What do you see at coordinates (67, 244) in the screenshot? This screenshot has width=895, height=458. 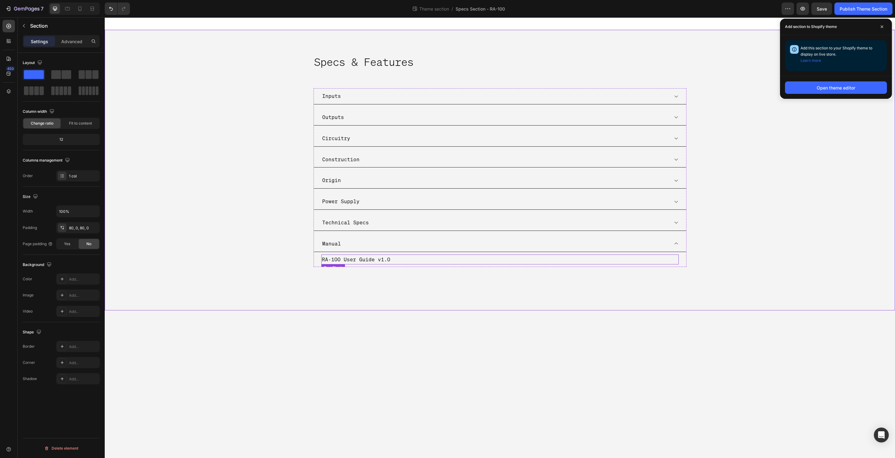 I see `span: Yes` at bounding box center [67, 244].